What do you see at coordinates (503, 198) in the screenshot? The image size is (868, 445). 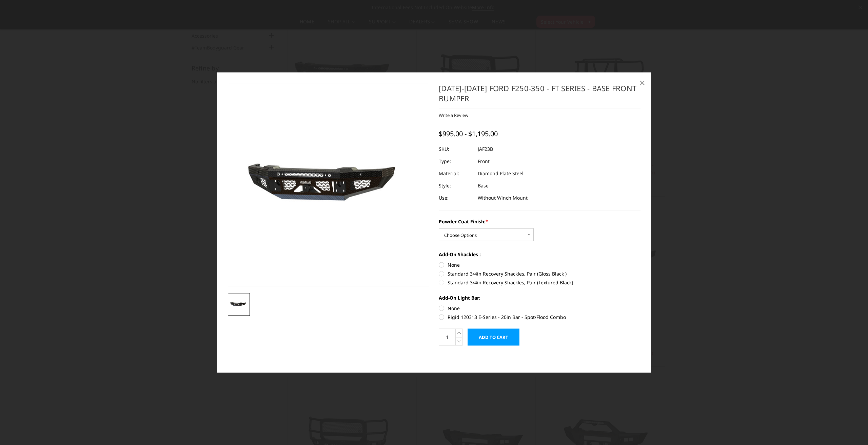 I see `dd: Without Winch Mount` at bounding box center [503, 198].